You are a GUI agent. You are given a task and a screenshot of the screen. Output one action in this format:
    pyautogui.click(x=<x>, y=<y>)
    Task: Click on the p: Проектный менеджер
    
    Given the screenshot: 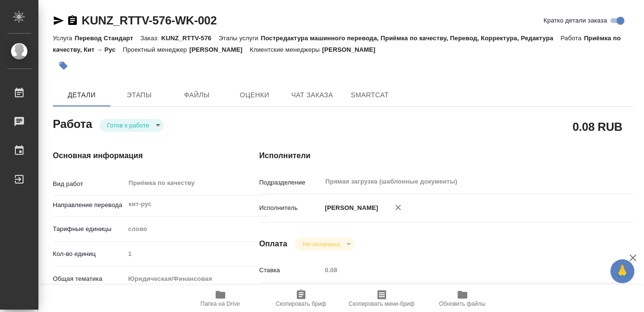 What is the action you would take?
    pyautogui.click(x=156, y=50)
    